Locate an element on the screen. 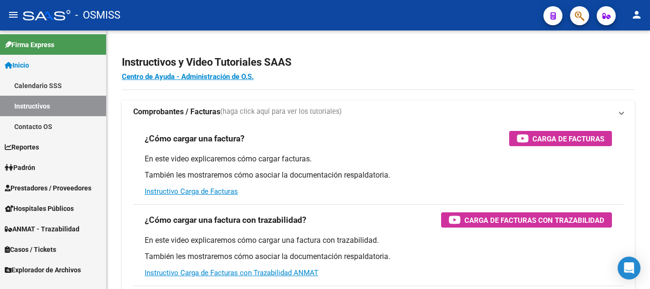 The image size is (650, 289). h3: ¿Cómo cargar una factura con trazabilidad? is located at coordinates (225, 220).